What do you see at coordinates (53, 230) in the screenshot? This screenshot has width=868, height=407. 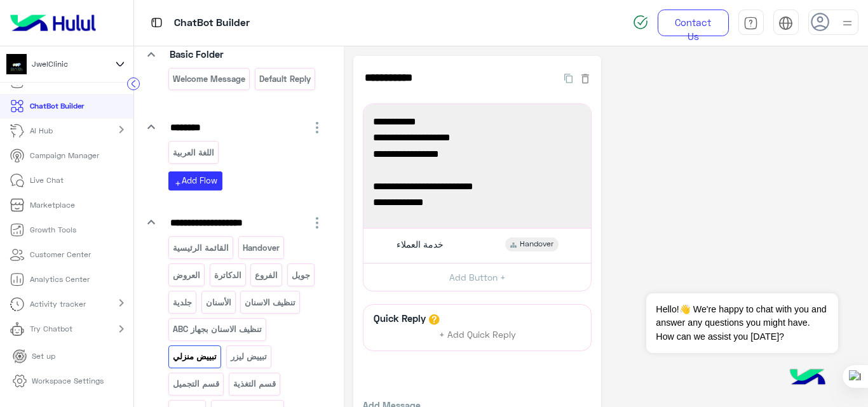 I see `p: Growth Tools` at bounding box center [53, 230].